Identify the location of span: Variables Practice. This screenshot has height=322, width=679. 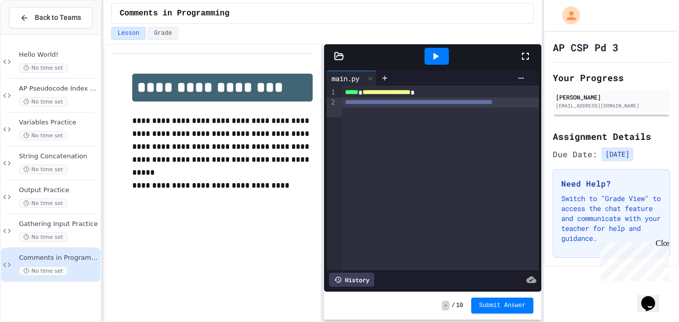
(59, 122).